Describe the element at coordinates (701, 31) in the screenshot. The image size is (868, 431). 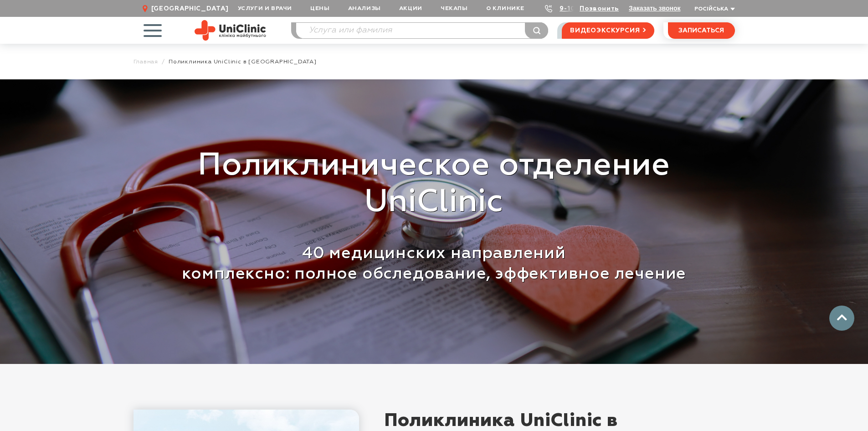
I see `button: записаться` at that location.